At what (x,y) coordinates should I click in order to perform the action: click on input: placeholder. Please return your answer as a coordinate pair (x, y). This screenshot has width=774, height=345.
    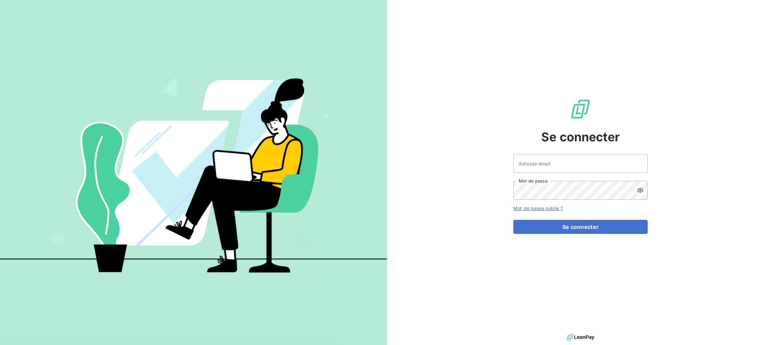
    Looking at the image, I should click on (581, 164).